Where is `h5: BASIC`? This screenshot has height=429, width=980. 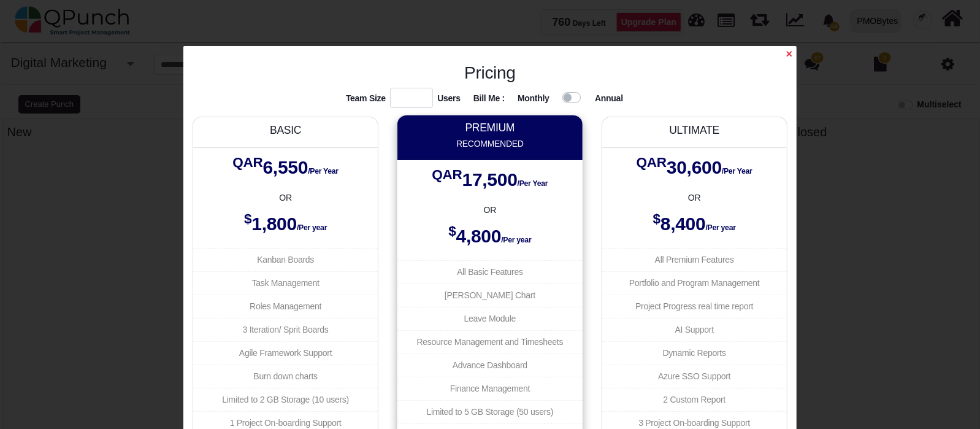 h5: BASIC is located at coordinates (286, 130).